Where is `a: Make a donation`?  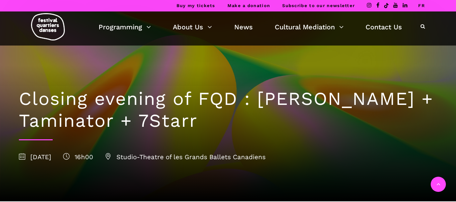
a: Make a donation is located at coordinates (249, 5).